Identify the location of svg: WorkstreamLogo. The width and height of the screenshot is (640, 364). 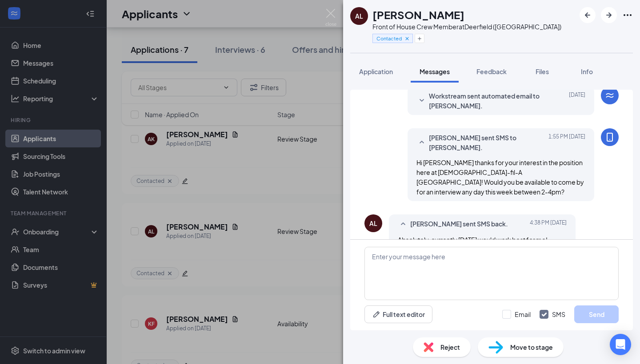
(610, 95).